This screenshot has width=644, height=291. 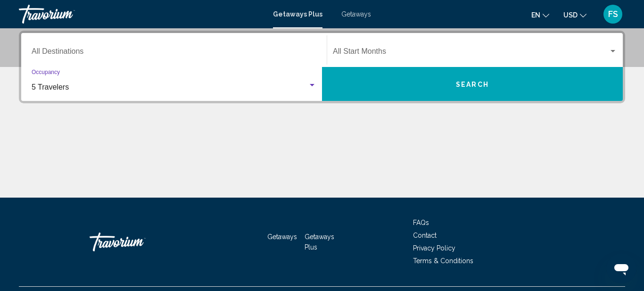 What do you see at coordinates (435, 248) in the screenshot?
I see `a: Privacy Policy` at bounding box center [435, 248].